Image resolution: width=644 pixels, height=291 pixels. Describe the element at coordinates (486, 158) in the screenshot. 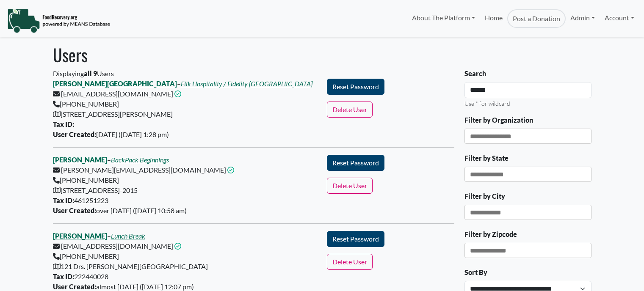

I see `label: Filter by State` at that location.